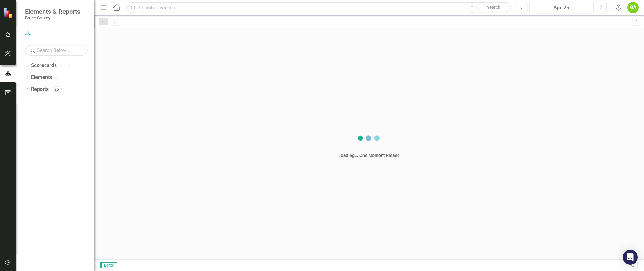  What do you see at coordinates (52, 18) in the screenshot?
I see `small: Bruce County` at bounding box center [52, 18].